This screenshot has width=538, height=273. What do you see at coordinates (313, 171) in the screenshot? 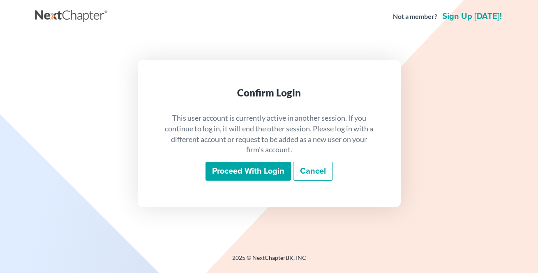
I see `a: Cancel` at bounding box center [313, 171].